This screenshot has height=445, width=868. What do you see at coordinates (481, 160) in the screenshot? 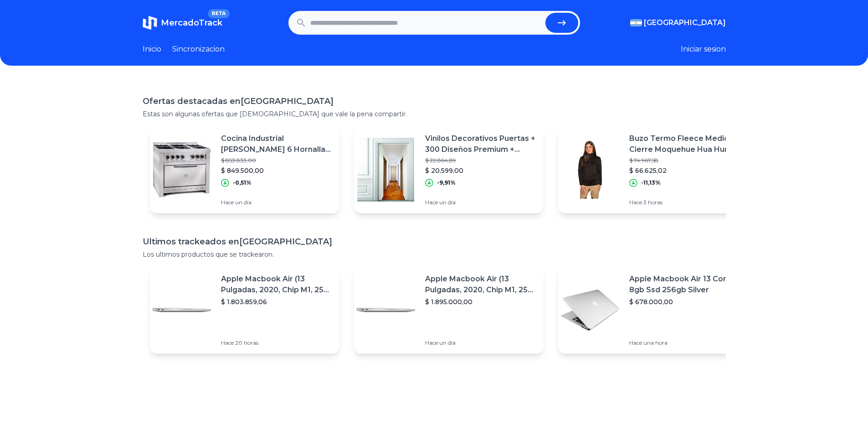
I see `p: $ 22.864,89` at bounding box center [481, 160].